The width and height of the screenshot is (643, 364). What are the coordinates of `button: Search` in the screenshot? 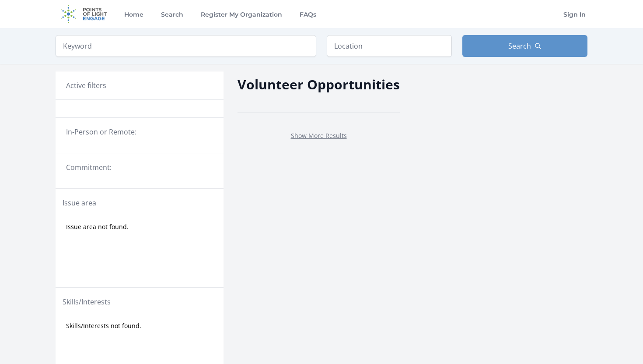 It's located at (525, 46).